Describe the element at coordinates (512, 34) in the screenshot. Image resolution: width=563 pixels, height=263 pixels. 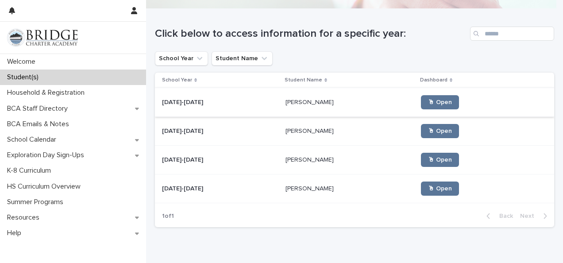
I see `div: Search` at that location.